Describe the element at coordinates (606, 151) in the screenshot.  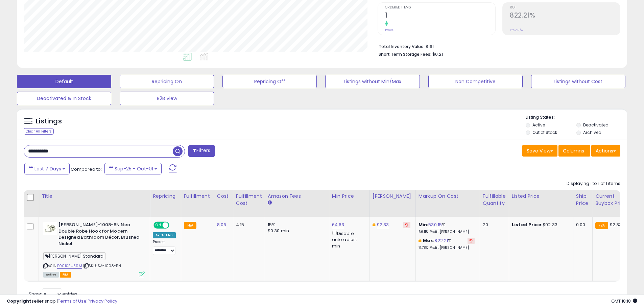
I see `button: Actions` at that location.